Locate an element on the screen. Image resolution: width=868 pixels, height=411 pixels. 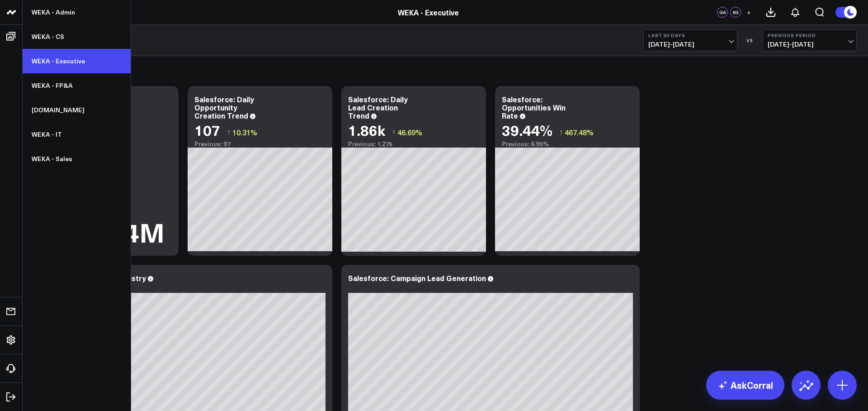
b: Previous Period is located at coordinates (810, 35).